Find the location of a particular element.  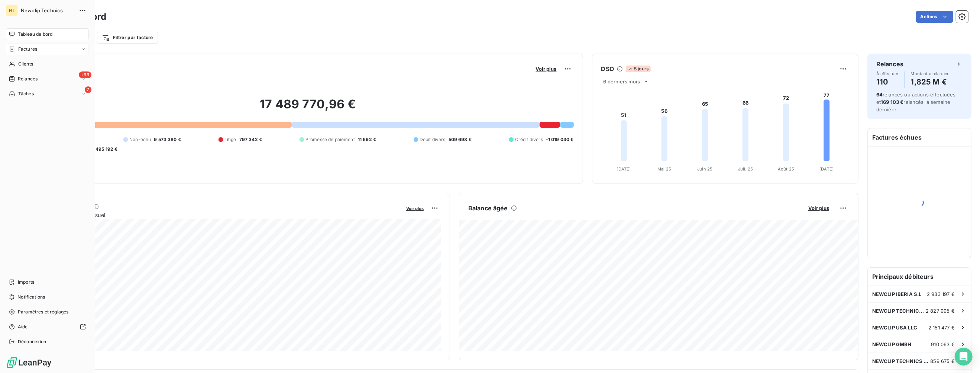

span: relances ou actions effectuées et relancés la semaine dernière. is located at coordinates (915, 102).